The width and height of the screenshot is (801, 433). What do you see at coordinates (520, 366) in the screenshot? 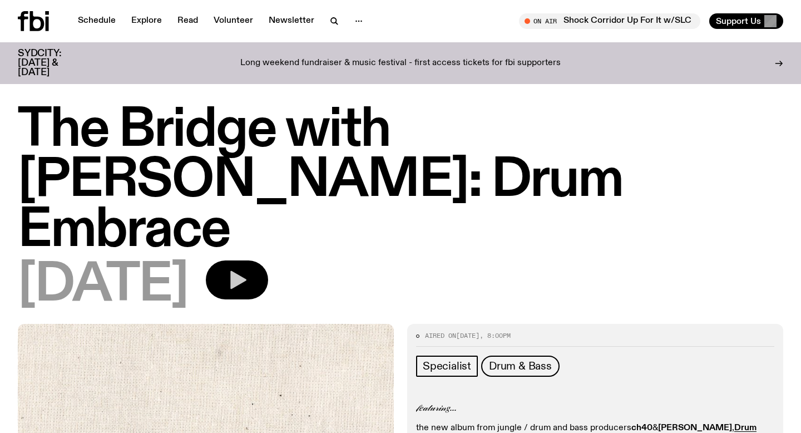
I see `a: Drum & Bass` at bounding box center [520, 366].